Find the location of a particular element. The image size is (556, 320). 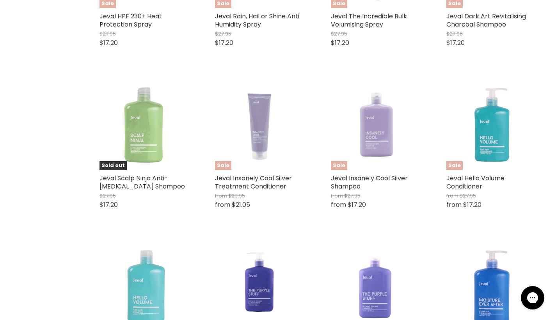

a: Jeval Hello Volume Conditioner is located at coordinates (475, 182).